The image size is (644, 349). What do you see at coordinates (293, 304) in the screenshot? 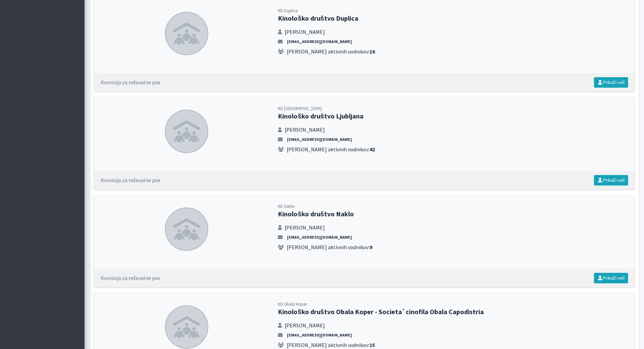
I see `small: KD Obala Koper` at bounding box center [293, 304].